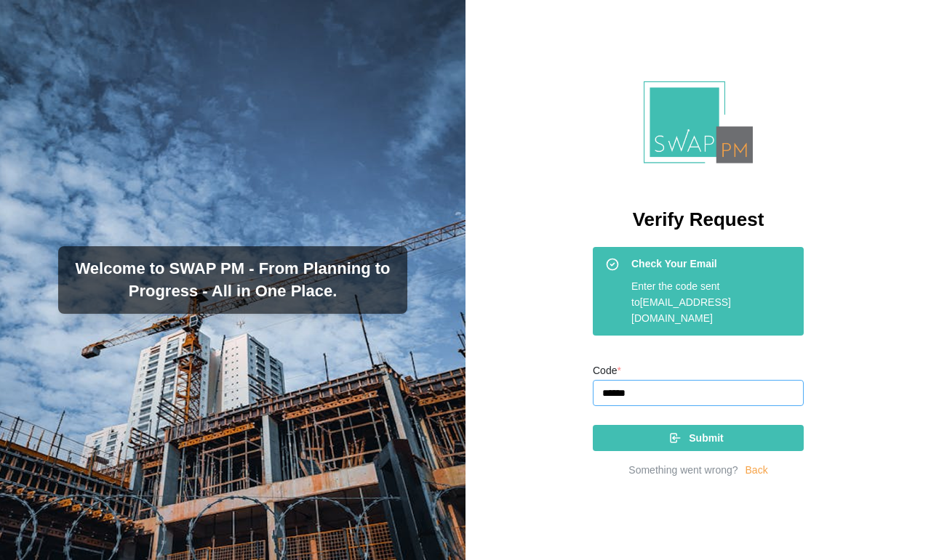 Image resolution: width=931 pixels, height=560 pixels. Describe the element at coordinates (606, 371) in the screenshot. I see `label: Code` at that location.